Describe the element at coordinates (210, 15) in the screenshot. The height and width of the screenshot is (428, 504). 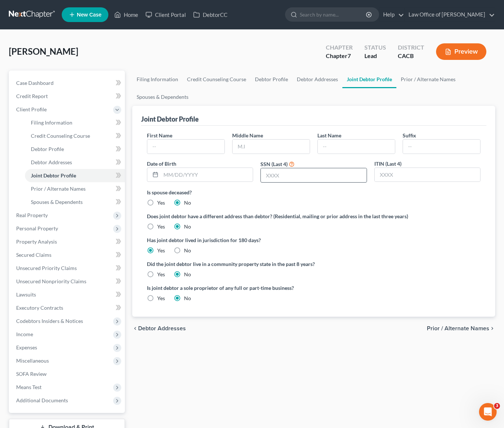
I see `a: DebtorCC` at that location.